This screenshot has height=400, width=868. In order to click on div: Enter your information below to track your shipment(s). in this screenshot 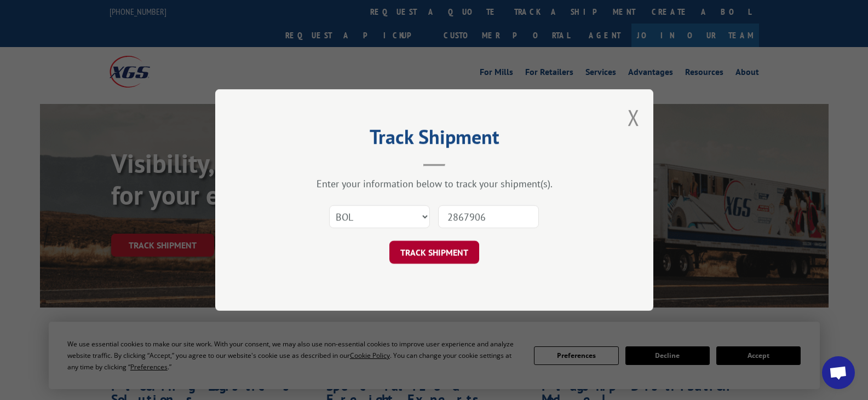, I will do `click(434, 183)`.